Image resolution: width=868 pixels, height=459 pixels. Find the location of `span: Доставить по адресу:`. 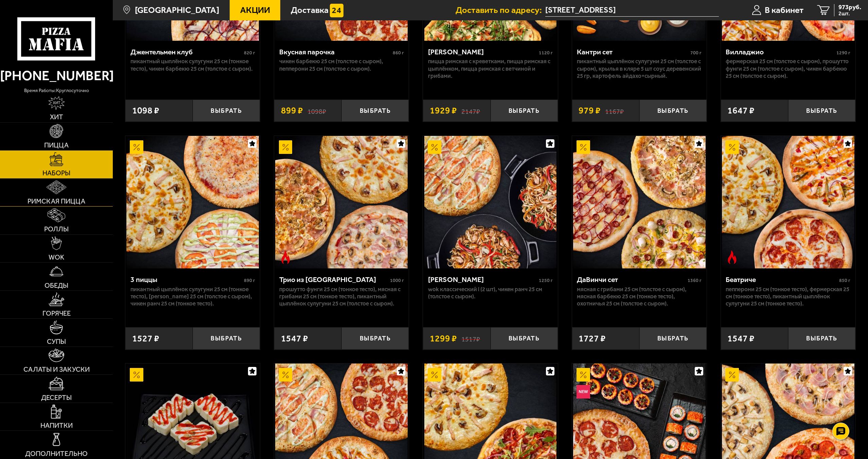

span: Доставить по адресу: is located at coordinates (501, 10).